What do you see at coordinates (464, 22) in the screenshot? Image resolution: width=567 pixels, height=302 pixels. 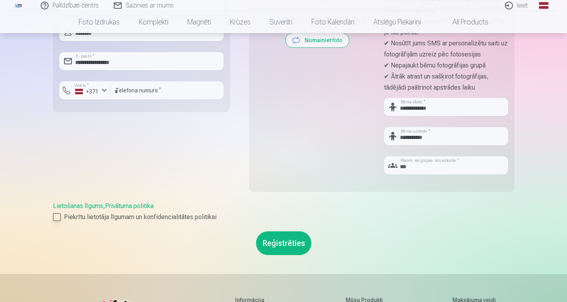 I see `a: All products` at bounding box center [464, 22].